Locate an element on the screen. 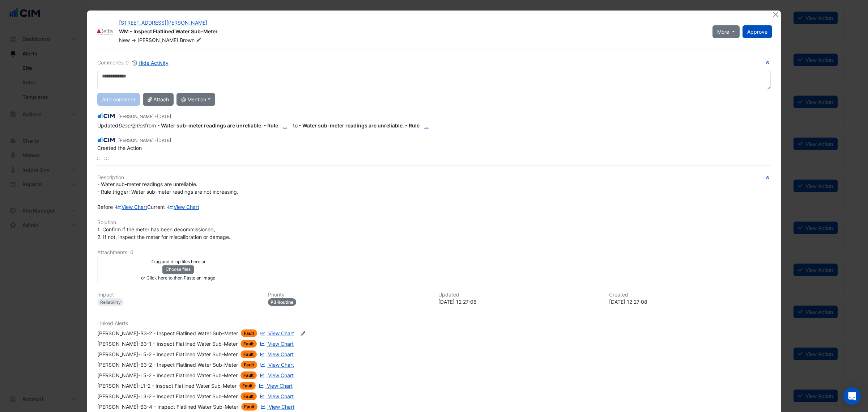 This screenshot has height=412, width=868. div: Reliability is located at coordinates (111, 302).